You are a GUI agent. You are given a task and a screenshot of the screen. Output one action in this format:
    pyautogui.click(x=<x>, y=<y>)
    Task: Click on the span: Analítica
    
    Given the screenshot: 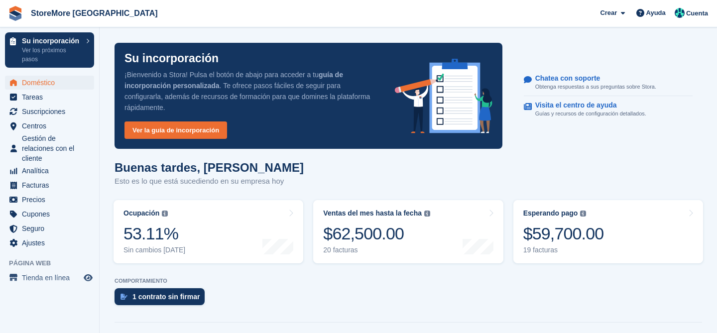 What is the action you would take?
    pyautogui.click(x=52, y=171)
    